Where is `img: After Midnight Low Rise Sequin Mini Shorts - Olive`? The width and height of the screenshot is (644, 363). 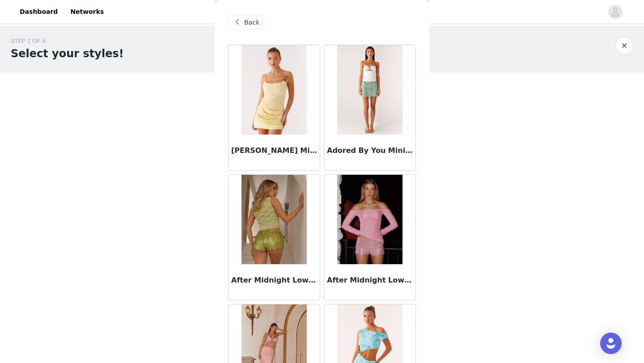 img: After Midnight Low Rise Sequin Mini Shorts - Olive is located at coordinates (274, 220).